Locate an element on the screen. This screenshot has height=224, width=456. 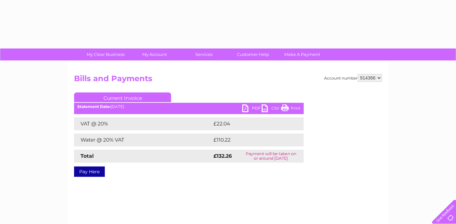
td: £22.04 is located at coordinates (251, 124).